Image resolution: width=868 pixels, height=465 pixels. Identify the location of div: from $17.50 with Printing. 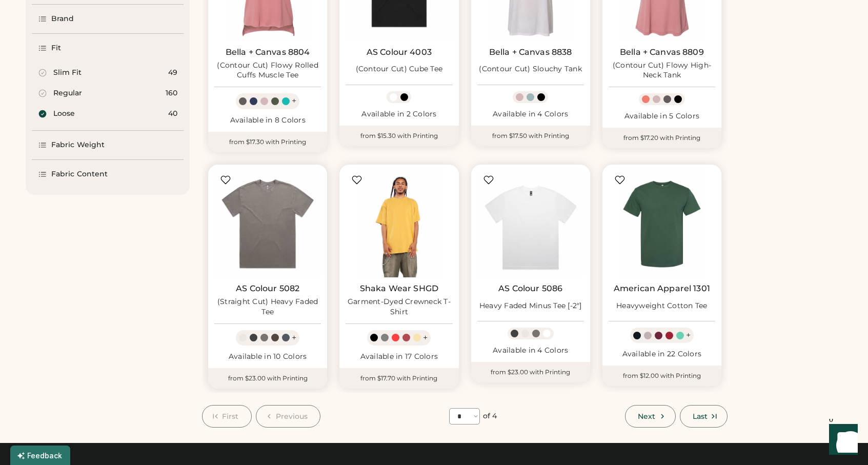
(531, 136).